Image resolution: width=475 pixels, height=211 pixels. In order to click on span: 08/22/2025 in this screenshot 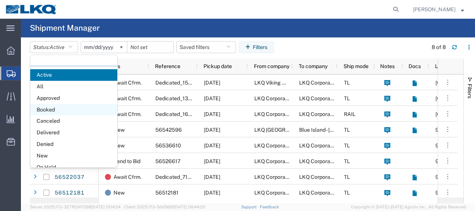, I will do `click(212, 161)`.